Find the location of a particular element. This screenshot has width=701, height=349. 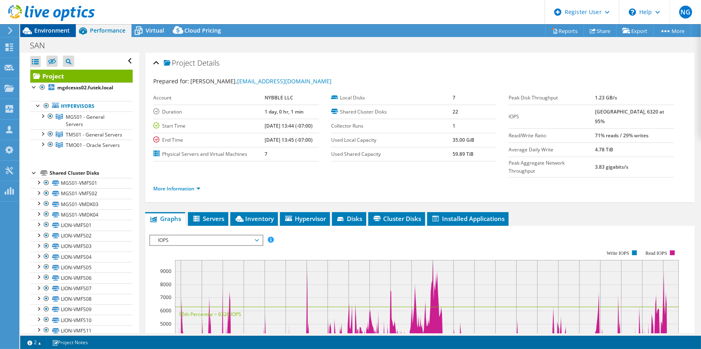

span: Environment is located at coordinates (52, 30).